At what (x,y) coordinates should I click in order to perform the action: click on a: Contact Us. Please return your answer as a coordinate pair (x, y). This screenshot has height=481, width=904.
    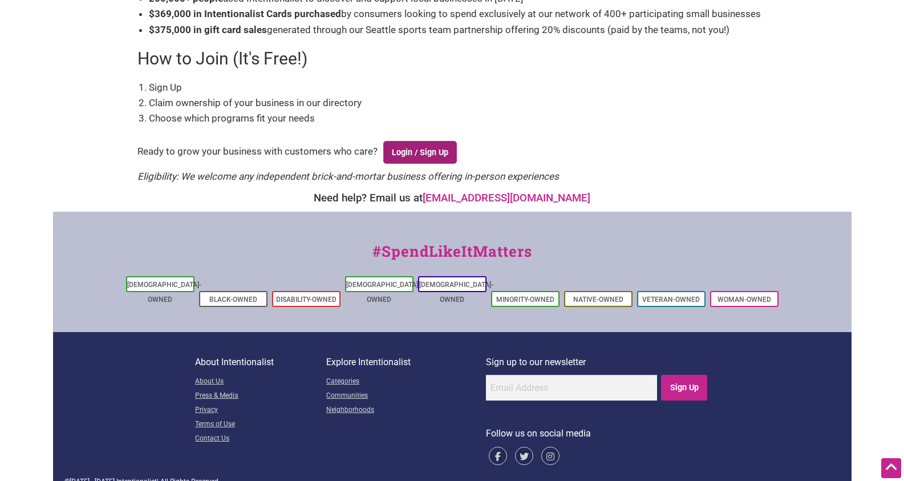
    Looking at the image, I should click on (261, 438).